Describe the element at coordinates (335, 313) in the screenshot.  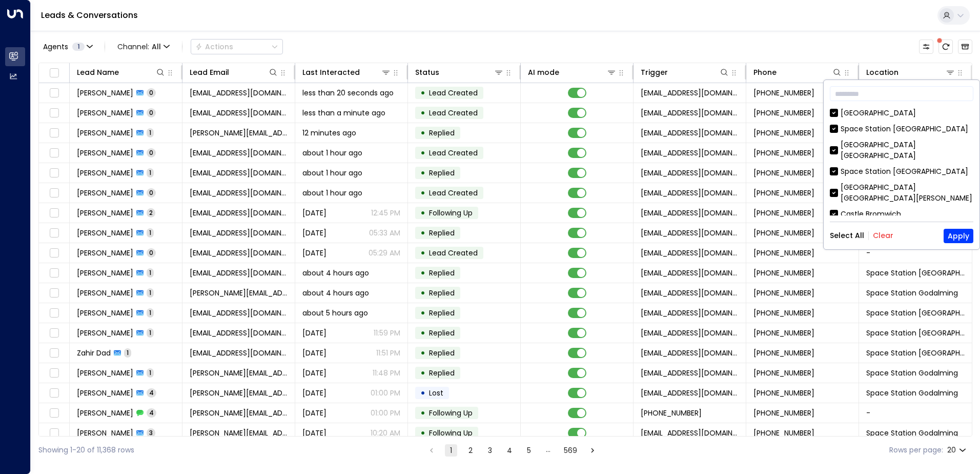
I see `span: about 5 hours ago` at that location.